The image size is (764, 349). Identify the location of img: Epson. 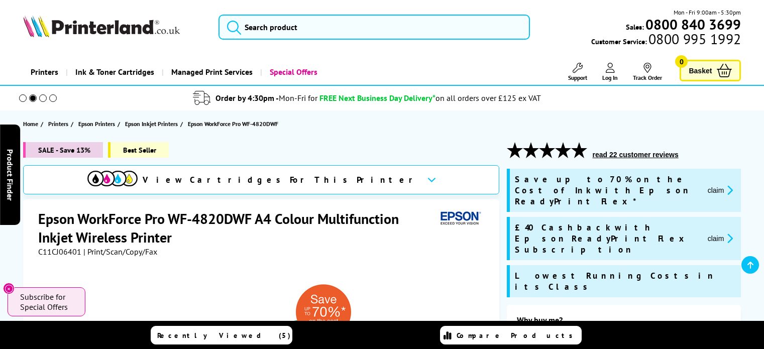
(460, 218).